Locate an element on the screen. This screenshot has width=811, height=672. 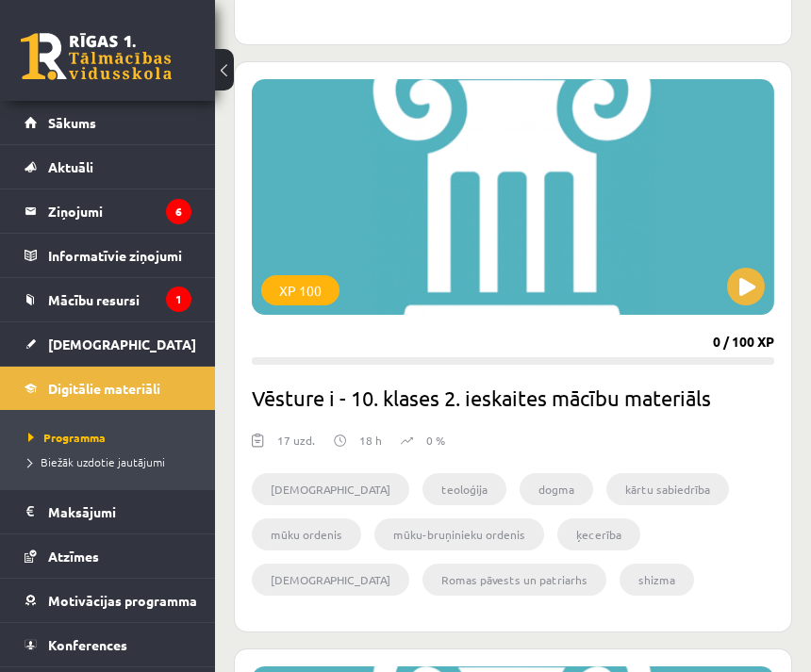
a: Rīgas 1. Tālmācības vidusskola is located at coordinates (97, 57).